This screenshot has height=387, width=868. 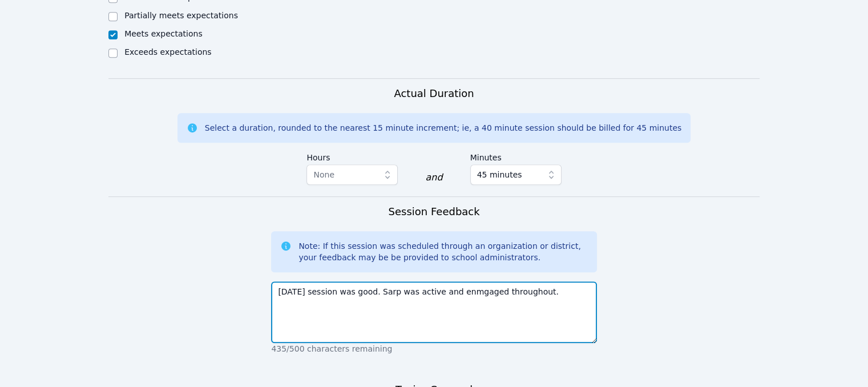 I want to click on div: Select a duration, rounded to the nearest 15 minute increment; ie, a 40 minute session should be ..., so click(x=443, y=128).